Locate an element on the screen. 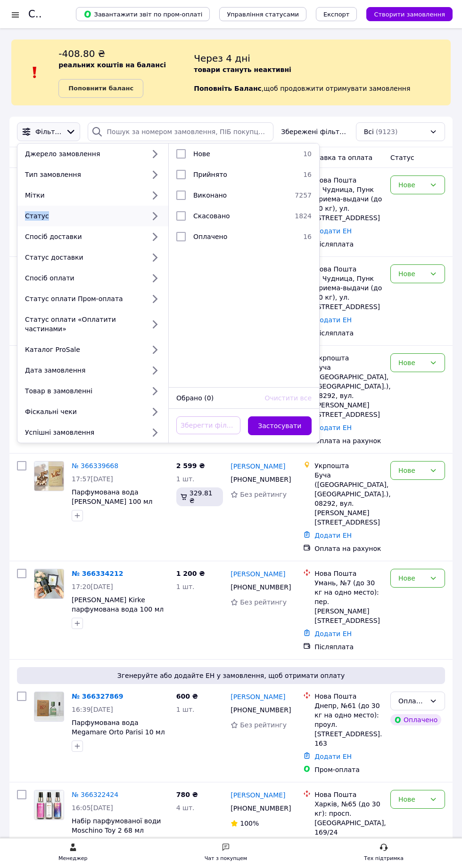 Image resolution: width=462 pixels, height=868 pixels. span: 16 is located at coordinates (305, 237).